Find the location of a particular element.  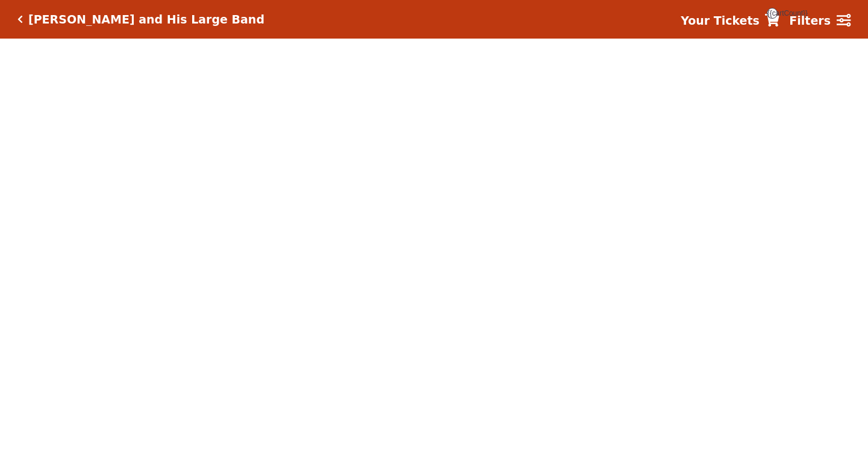

a: Click here to go back to filters is located at coordinates (20, 19).